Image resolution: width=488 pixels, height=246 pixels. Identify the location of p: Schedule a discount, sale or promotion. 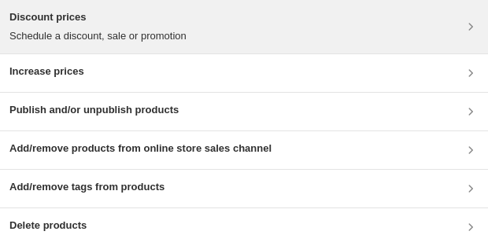
(98, 36).